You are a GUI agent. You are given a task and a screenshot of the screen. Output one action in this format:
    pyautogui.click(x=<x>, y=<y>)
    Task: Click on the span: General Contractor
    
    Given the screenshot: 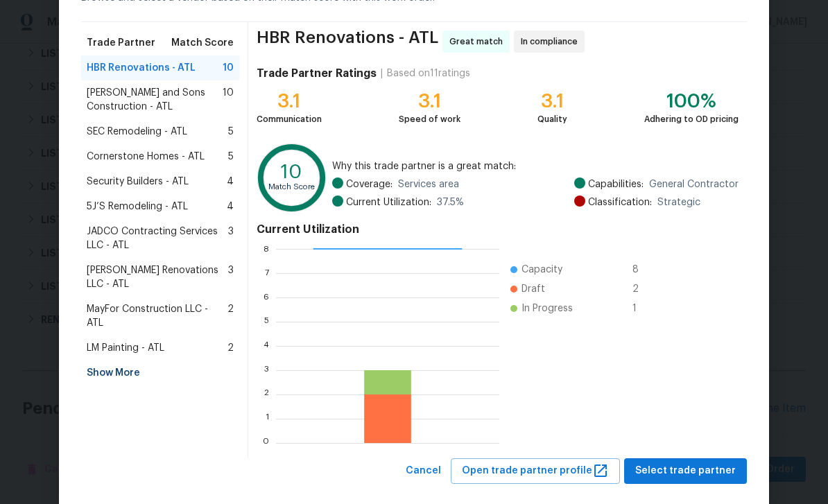 What is the action you would take?
    pyautogui.click(x=694, y=184)
    